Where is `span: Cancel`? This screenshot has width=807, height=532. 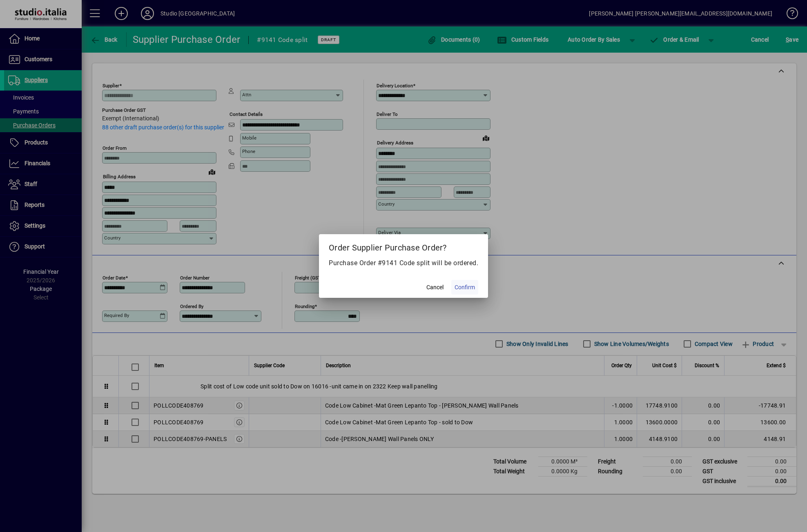 span: Cancel is located at coordinates (435, 287).